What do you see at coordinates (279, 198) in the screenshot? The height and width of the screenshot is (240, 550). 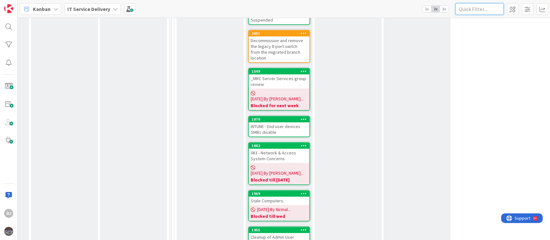 I see `div: 1969Stale Computers.` at bounding box center [279, 198].